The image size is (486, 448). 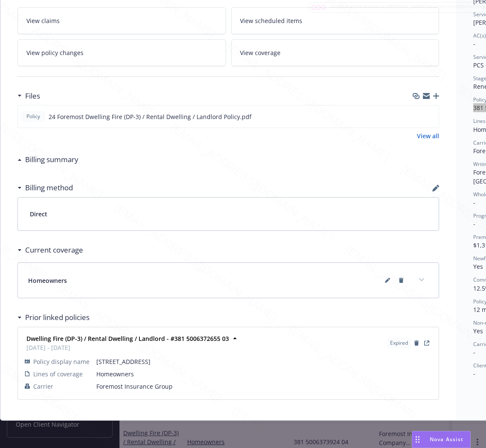 I want to click on button: expand content, so click(x=421, y=280).